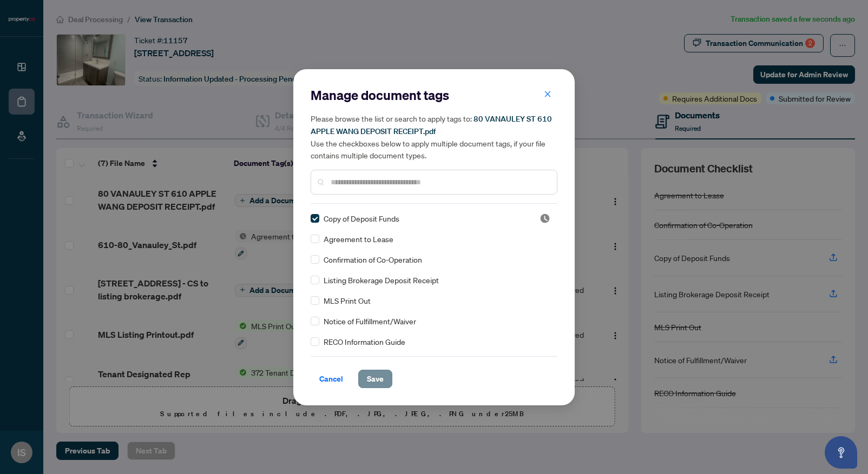 Image resolution: width=868 pixels, height=474 pixels. I want to click on button: Open asap, so click(841, 452).